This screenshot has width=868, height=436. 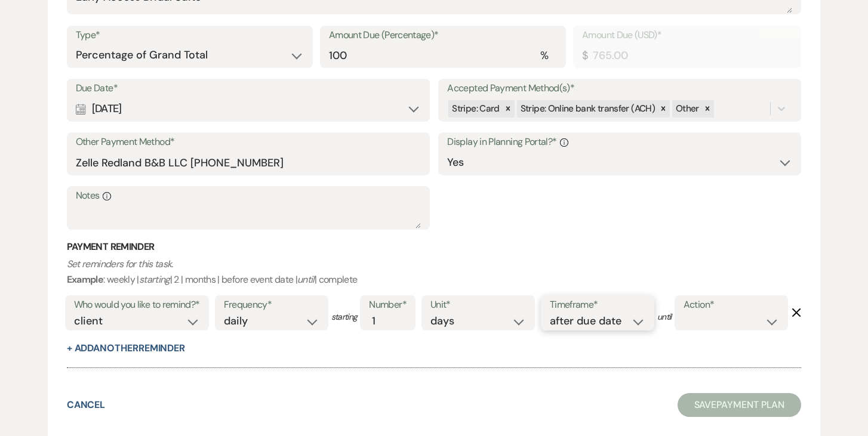 I want to click on span: until, so click(x=664, y=317).